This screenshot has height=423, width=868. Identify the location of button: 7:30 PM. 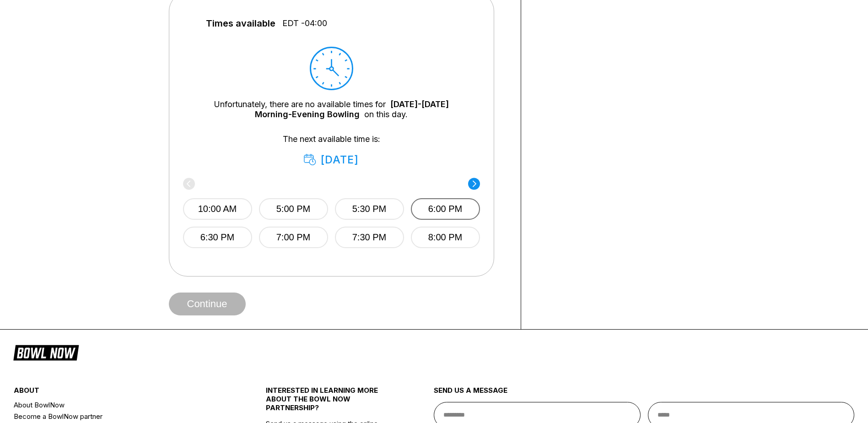
(369, 237).